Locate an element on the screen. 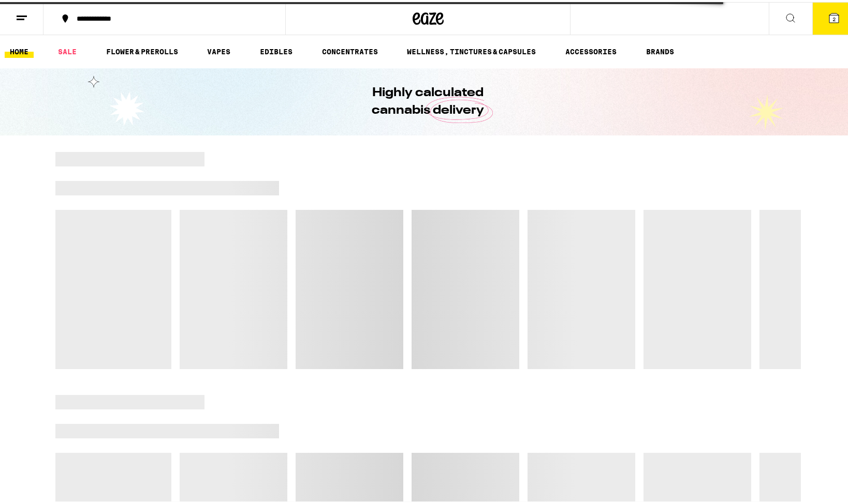 The width and height of the screenshot is (848, 504). a: FLOWER & PREROLLS is located at coordinates (142, 50).